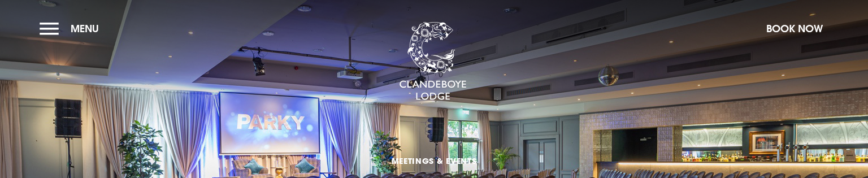 The width and height of the screenshot is (868, 178). Describe the element at coordinates (795, 28) in the screenshot. I see `button: Book Now` at that location.